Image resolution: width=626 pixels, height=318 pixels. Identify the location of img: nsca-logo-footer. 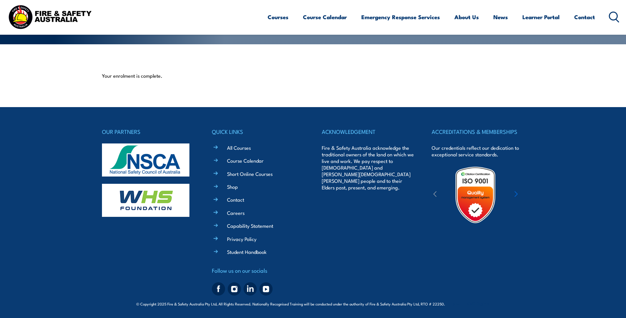
(146, 160).